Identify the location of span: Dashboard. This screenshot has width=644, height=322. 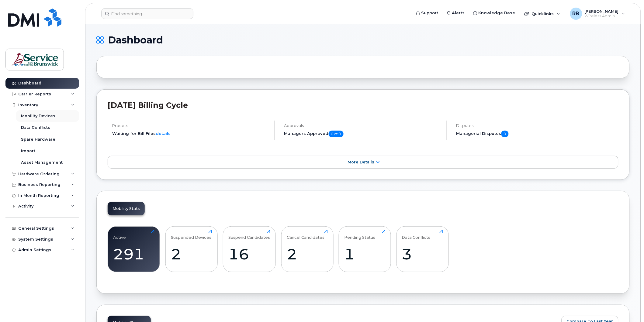
(135, 40).